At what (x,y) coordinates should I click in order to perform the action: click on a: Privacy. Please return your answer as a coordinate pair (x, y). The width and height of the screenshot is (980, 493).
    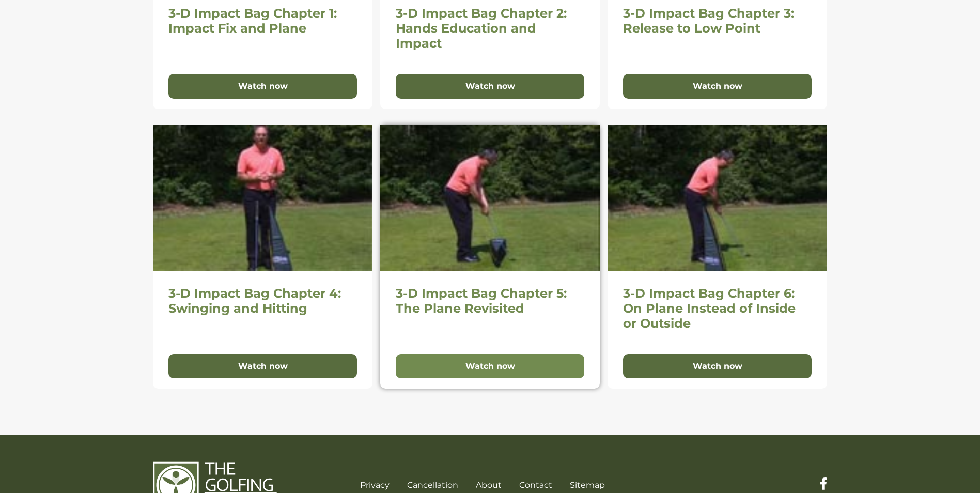
    Looking at the image, I should click on (375, 485).